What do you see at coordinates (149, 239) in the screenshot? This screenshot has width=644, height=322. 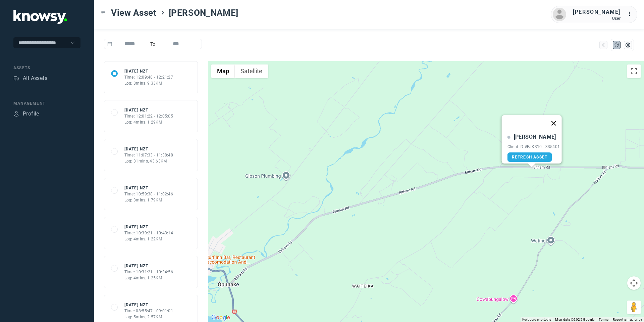 I see `div: Log: 4mins, 1.22KM` at bounding box center [149, 239].